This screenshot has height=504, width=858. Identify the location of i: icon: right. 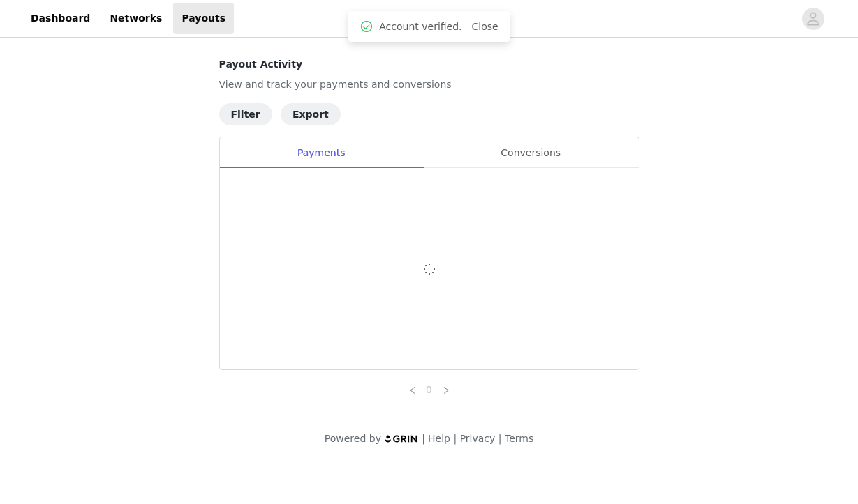
(446, 391).